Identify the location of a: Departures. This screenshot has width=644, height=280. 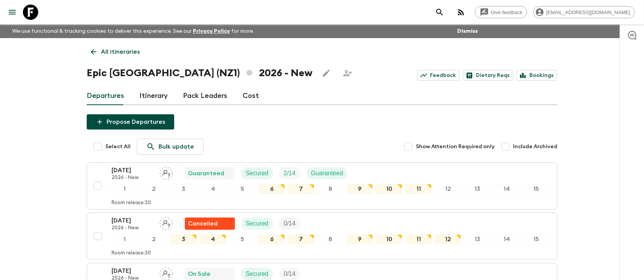
(105, 96).